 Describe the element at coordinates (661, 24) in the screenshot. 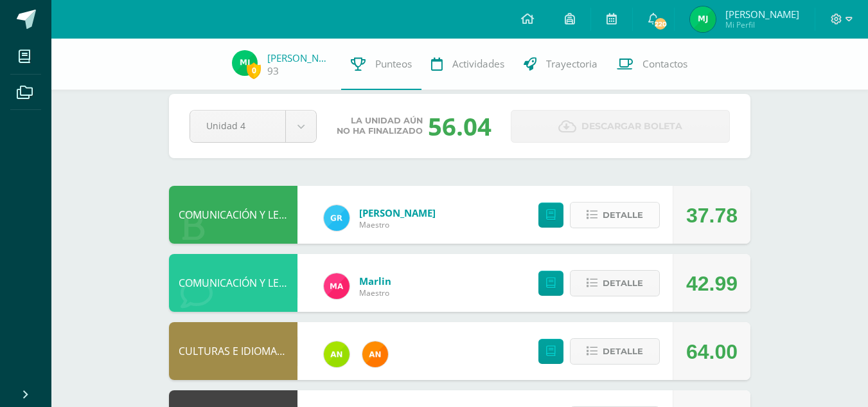

I see `span: 220` at that location.